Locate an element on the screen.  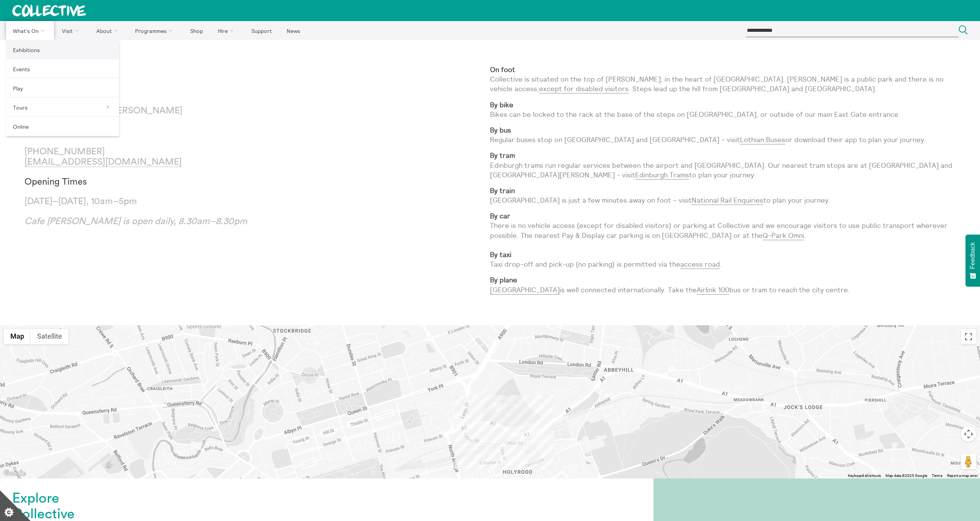
a: Play is located at coordinates (63, 88).